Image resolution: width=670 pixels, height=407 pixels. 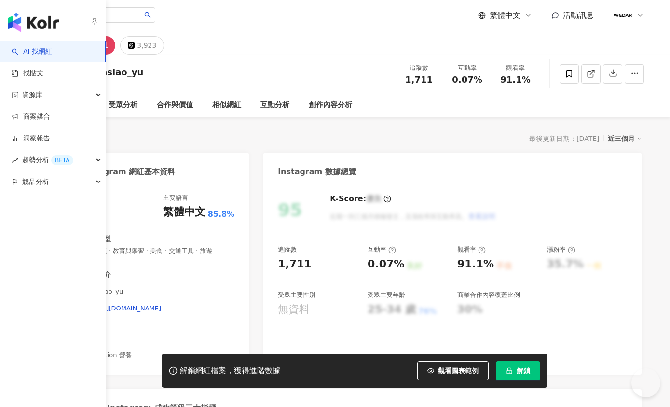 What do you see at coordinates (62, 160) in the screenshot?
I see `div: BETA` at bounding box center [62, 160].